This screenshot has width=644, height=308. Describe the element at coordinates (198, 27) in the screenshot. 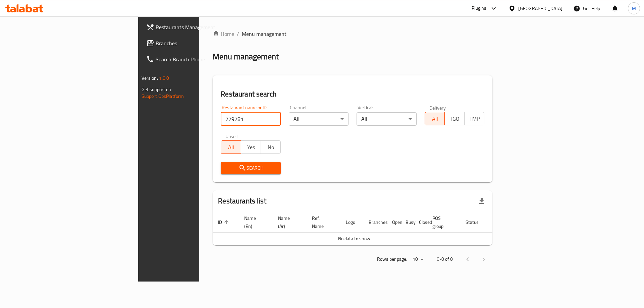

I see `span: Restaurants Management` at that location.